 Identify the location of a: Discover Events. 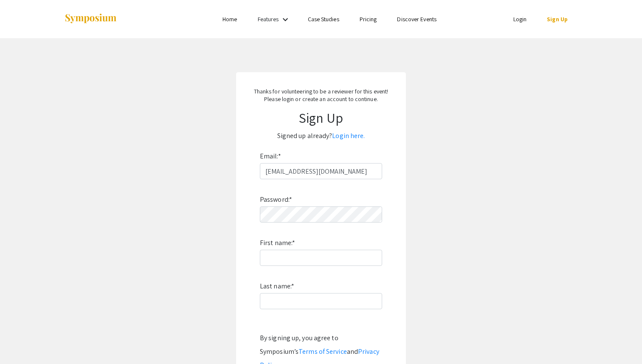
(417, 19).